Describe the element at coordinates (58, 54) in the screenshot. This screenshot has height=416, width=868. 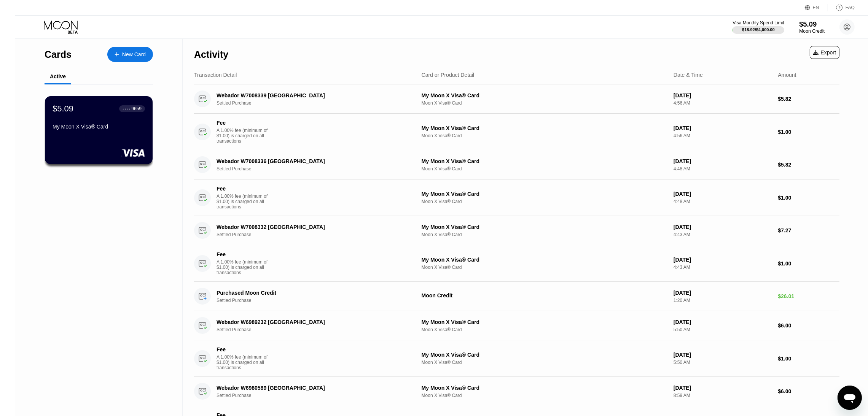
I see `div: Cards` at that location.